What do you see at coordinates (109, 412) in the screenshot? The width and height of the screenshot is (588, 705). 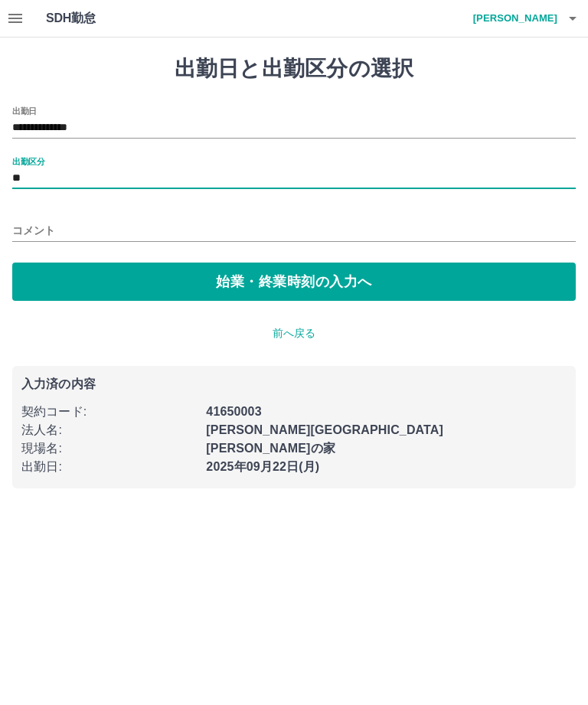 I see `p: 契約コード :` at bounding box center [109, 412].